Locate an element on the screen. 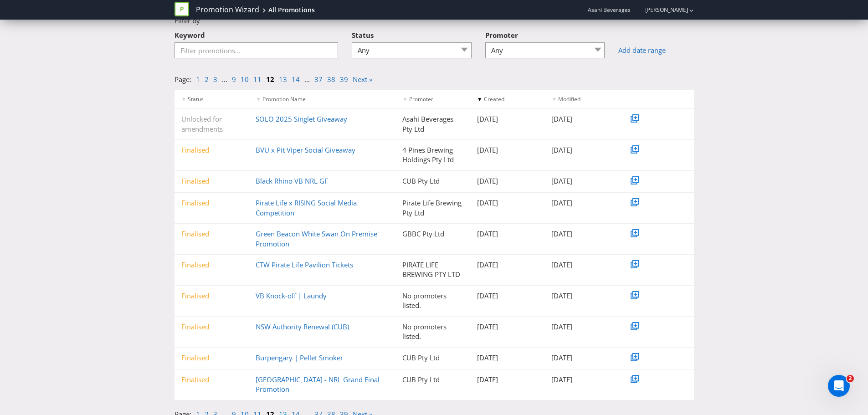 Image resolution: width=868 pixels, height=415 pixels. a: 2 is located at coordinates (207, 79).